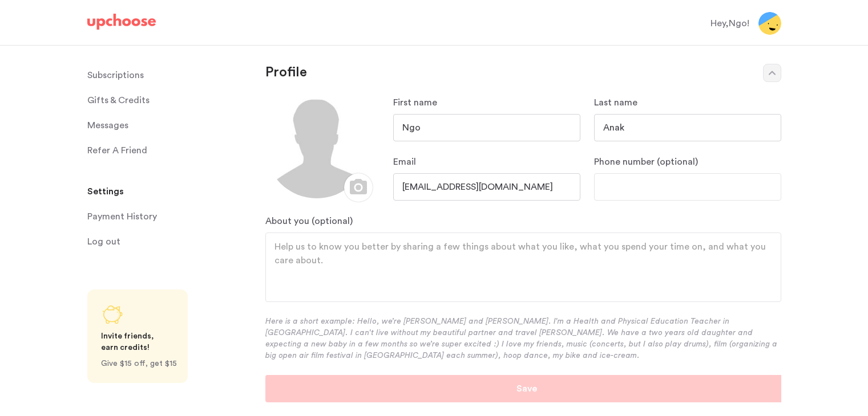  What do you see at coordinates (169, 151) in the screenshot?
I see `a: Refer A Friend` at bounding box center [169, 151].